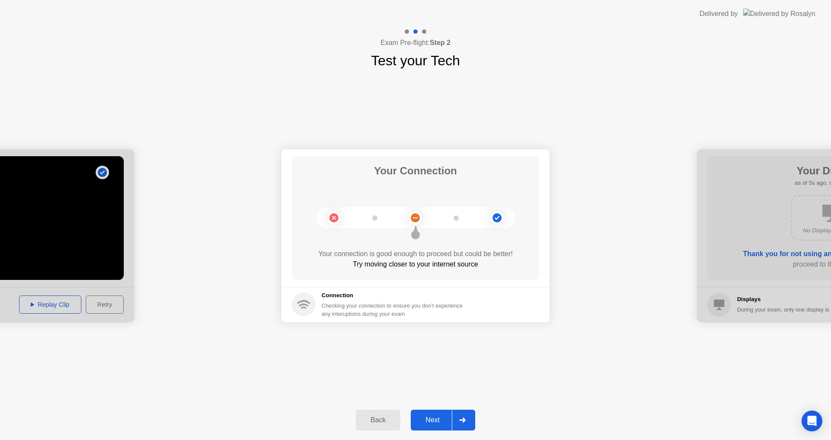 Image resolution: width=831 pixels, height=440 pixels. What do you see at coordinates (812, 421) in the screenshot?
I see `div: Open Intercom Messenger` at bounding box center [812, 421].